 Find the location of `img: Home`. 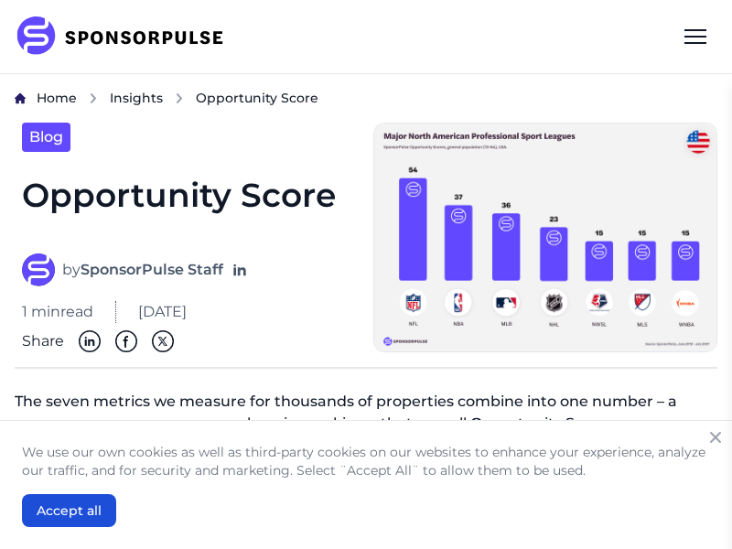

img: Home is located at coordinates (20, 98).